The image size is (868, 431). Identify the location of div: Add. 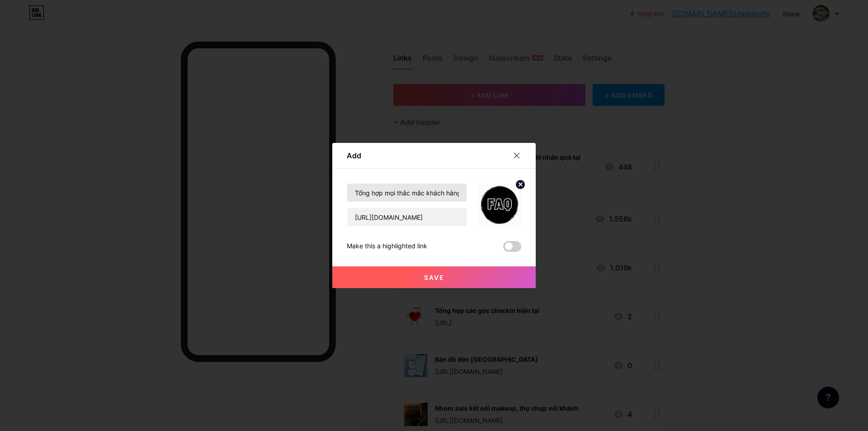
(354, 156).